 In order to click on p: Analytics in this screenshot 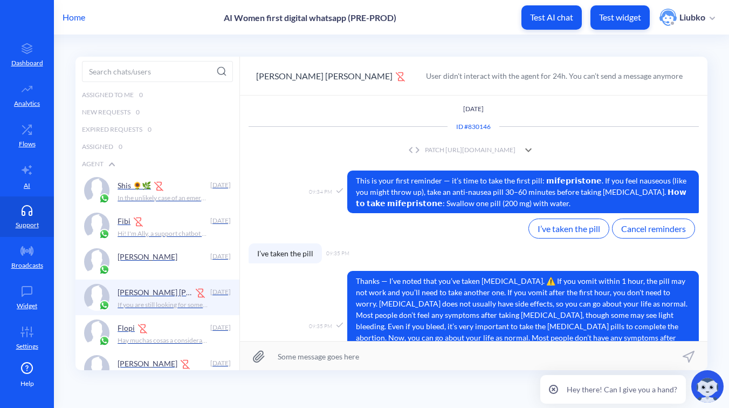, I will do `click(27, 104)`.